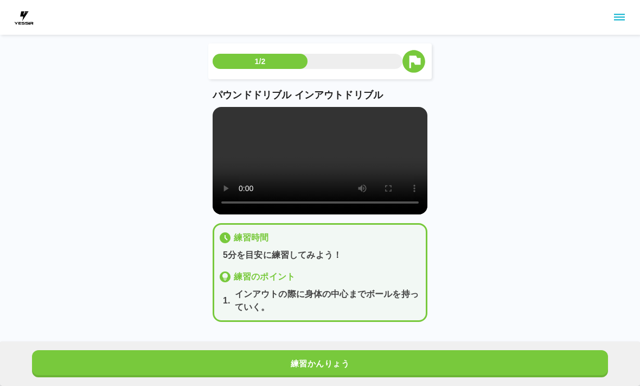 The width and height of the screenshot is (640, 386). What do you see at coordinates (227, 300) in the screenshot?
I see `p: 1 .` at bounding box center [227, 300].